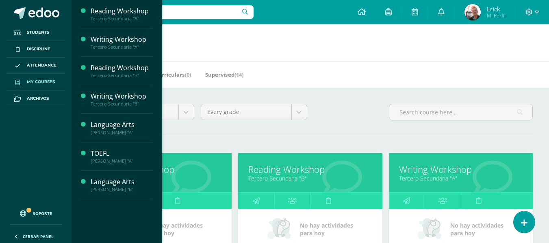 The width and height of the screenshot is (549, 243). What do you see at coordinates (254, 112) in the screenshot?
I see `a: Every grade` at bounding box center [254, 112].